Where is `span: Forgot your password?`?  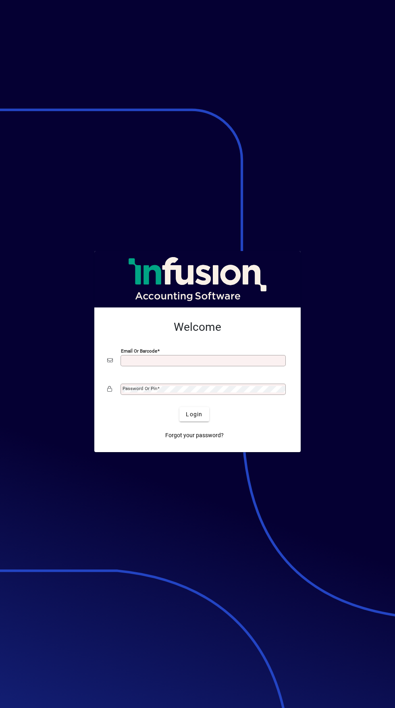 span: Forgot your password? is located at coordinates (194, 435).